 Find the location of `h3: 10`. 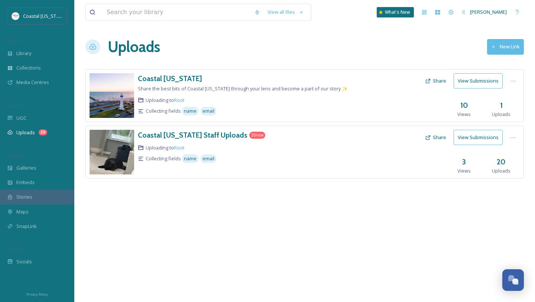

h3: 10 is located at coordinates (464, 105).